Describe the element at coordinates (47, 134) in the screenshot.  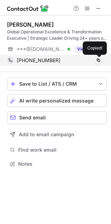
I see `span: Add to email campaign` at that location.